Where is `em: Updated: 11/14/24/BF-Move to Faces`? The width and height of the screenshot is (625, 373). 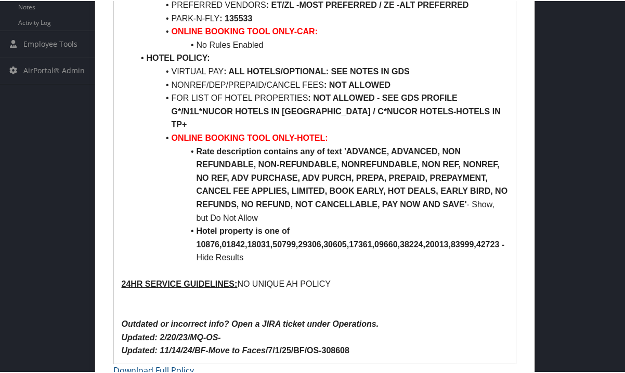 em: Updated: 11/14/24/BF-Move to Faces is located at coordinates (193, 349).